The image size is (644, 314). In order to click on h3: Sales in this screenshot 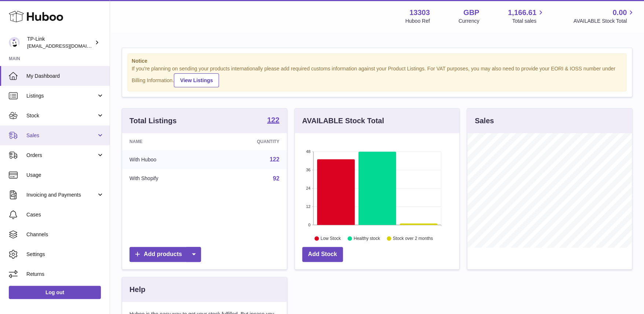, I will do `click(484, 120)`.